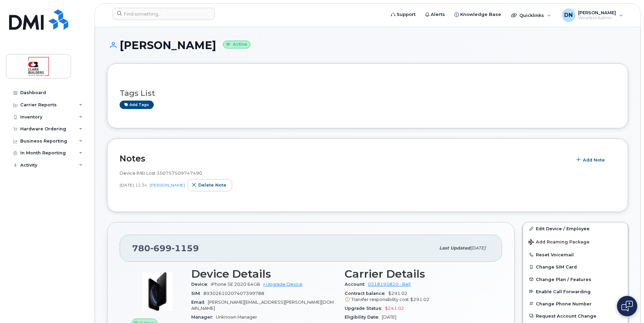  What do you see at coordinates (364, 308) in the screenshot?
I see `span: Upgrade Status` at bounding box center [364, 308].